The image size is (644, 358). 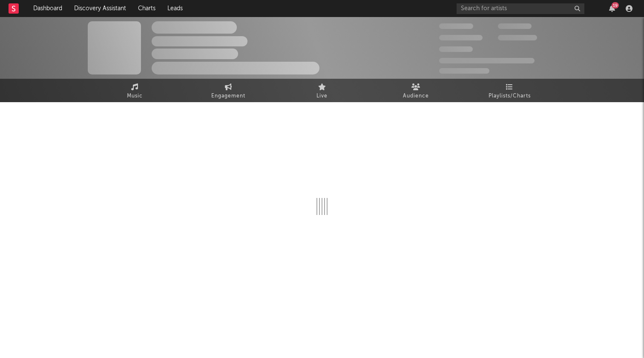 I want to click on button: 19, so click(x=612, y=9).